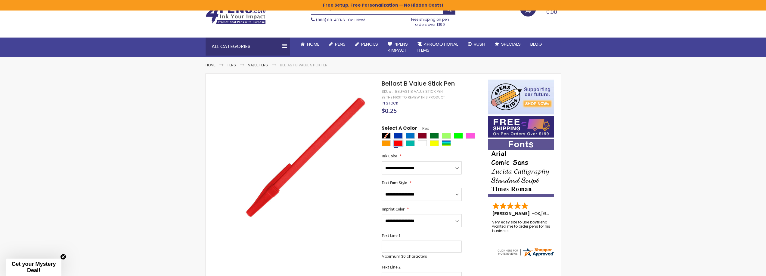  Describe the element at coordinates (340, 44) in the screenshot. I see `span: Pens` at that location.